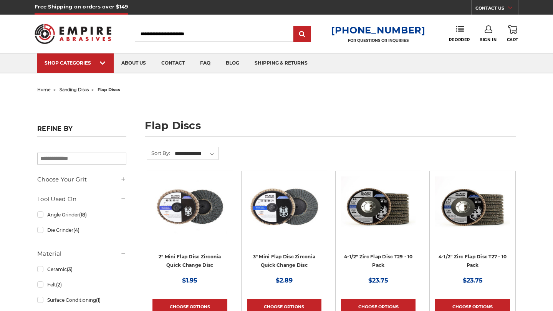 The image size is (553, 311). I want to click on a: shipping & returns, so click(281, 63).